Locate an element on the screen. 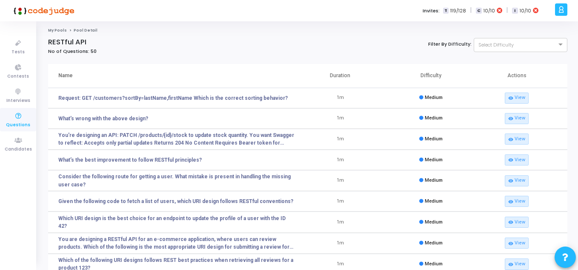  a: Request: GET /customers?sortBy=lastName,firstName Which is the correct sorting behavior? is located at coordinates (173, 98).